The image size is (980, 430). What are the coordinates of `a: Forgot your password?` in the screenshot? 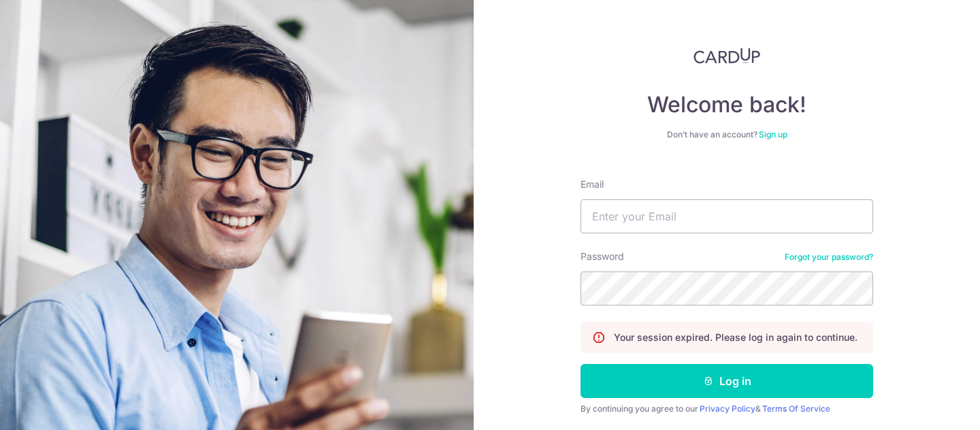 It's located at (829, 257).